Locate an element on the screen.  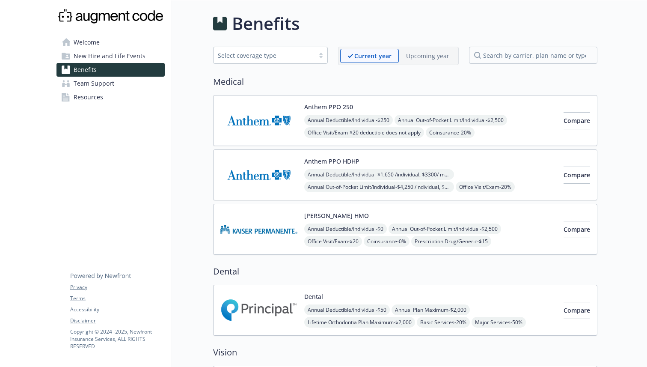
input: search by carrier, plan name or type is located at coordinates (533, 55).